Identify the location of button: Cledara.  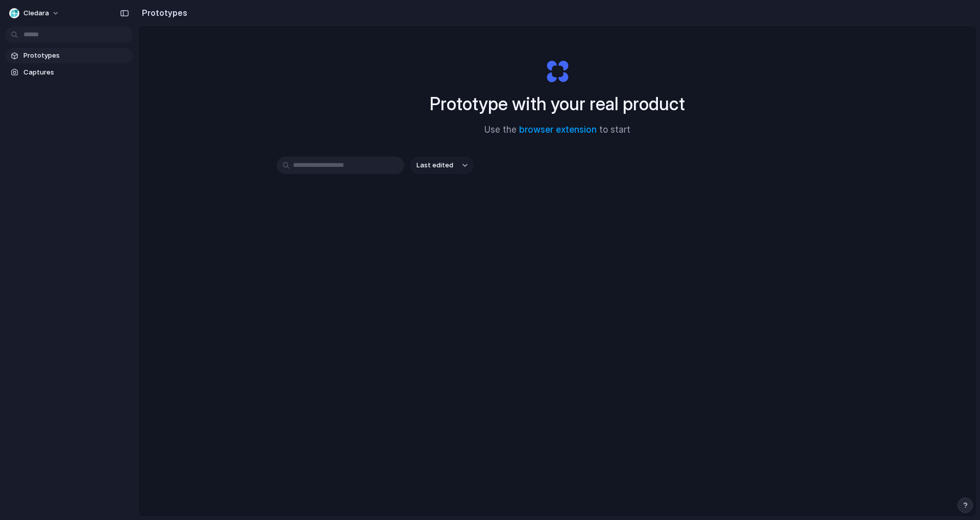
(35, 13).